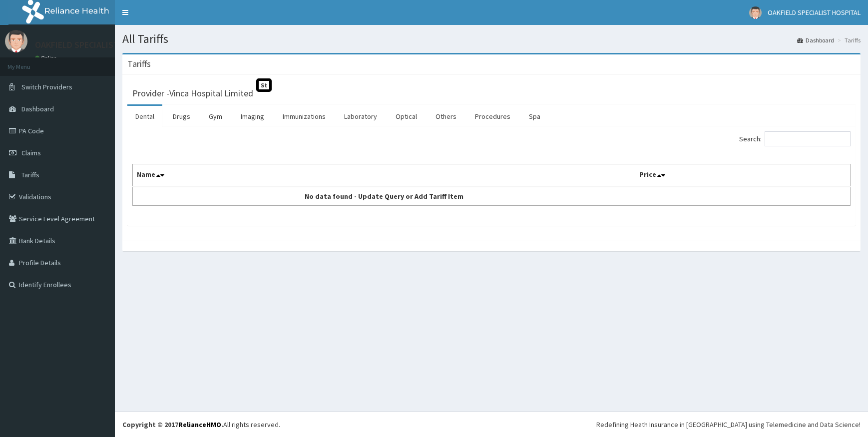 Image resolution: width=868 pixels, height=437 pixels. I want to click on h3: Tariffs, so click(139, 64).